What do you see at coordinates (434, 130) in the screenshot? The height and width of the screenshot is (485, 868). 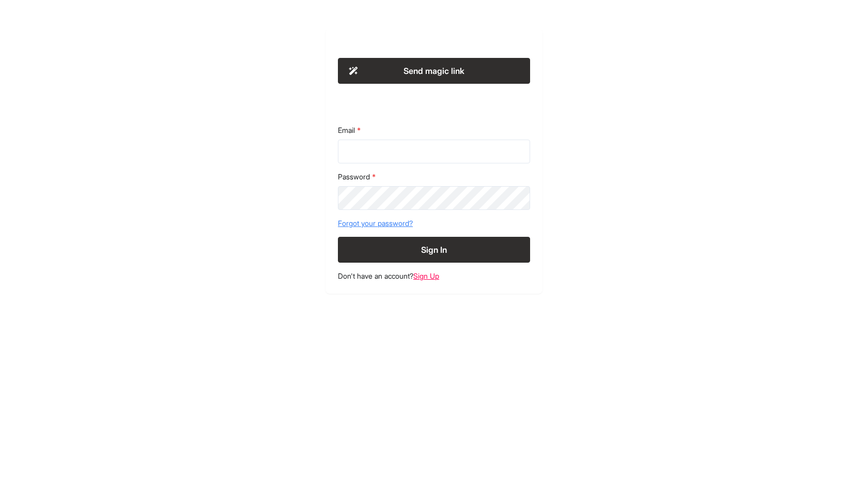 I see `label: Email` at bounding box center [434, 130].